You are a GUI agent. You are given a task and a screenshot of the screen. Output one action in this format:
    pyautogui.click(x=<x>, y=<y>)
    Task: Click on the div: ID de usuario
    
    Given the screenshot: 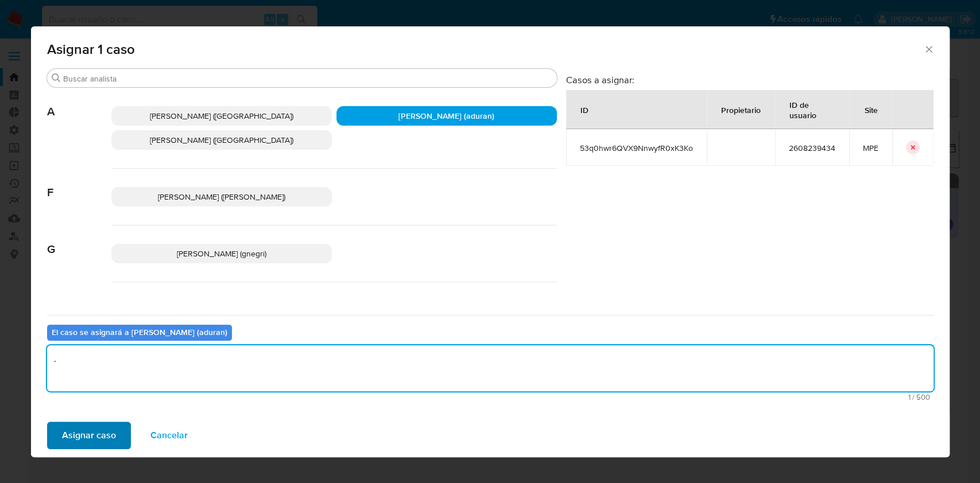 What is the action you would take?
    pyautogui.click(x=811, y=110)
    